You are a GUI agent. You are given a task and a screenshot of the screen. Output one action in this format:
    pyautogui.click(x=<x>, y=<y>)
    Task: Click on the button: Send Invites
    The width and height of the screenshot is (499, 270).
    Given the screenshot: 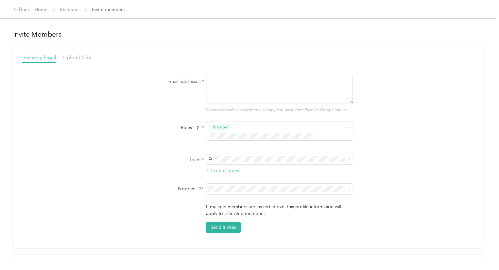 What is the action you would take?
    pyautogui.click(x=223, y=227)
    